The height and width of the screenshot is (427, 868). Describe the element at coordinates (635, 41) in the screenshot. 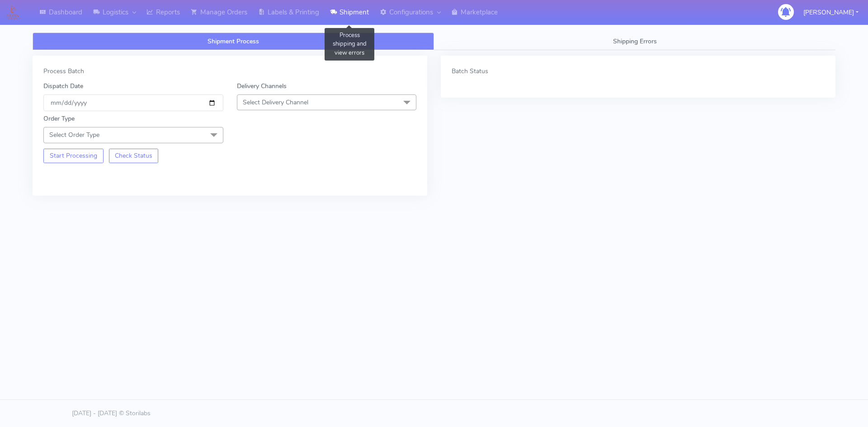

I see `span: Shipping Errors` at that location.